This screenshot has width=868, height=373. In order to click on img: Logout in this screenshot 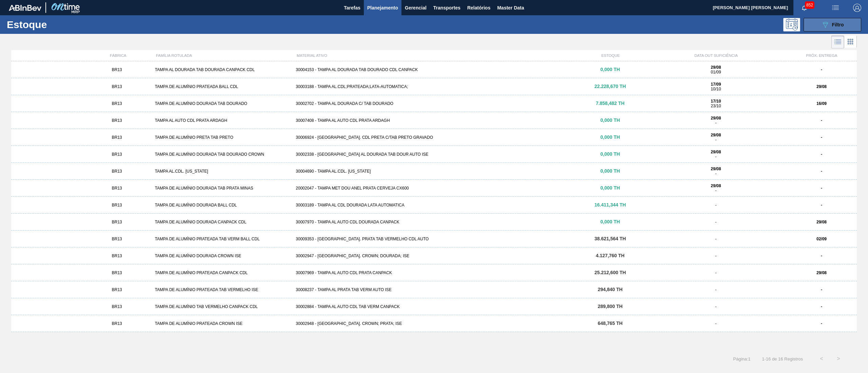, I will do `click(857, 8)`.